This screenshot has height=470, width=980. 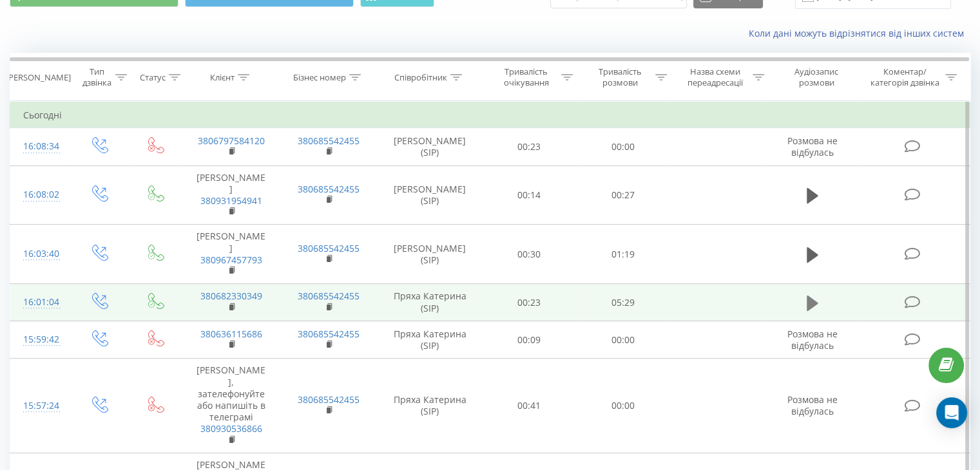 What do you see at coordinates (526, 78) in the screenshot?
I see `div: Тривалість очікування` at bounding box center [526, 78].